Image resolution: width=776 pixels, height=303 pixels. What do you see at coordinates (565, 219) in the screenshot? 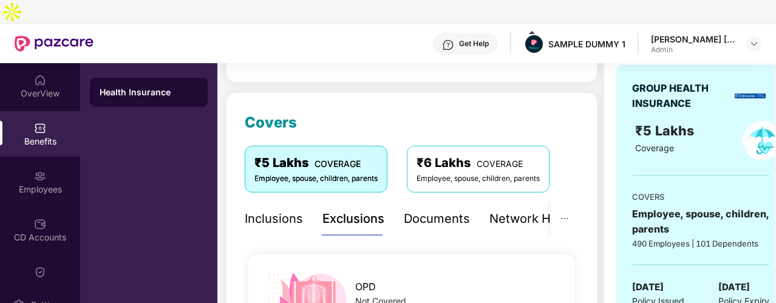
I see `span: ellipsis` at bounding box center [565, 219].